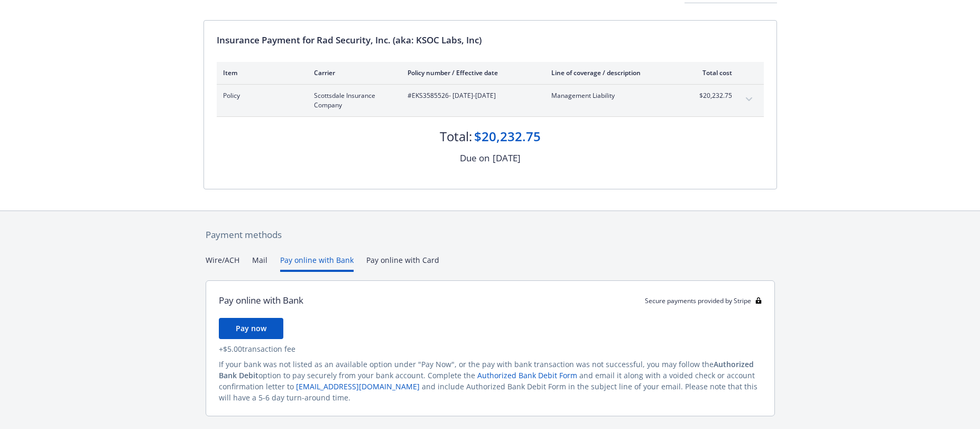  Describe the element at coordinates (260, 73) in the screenshot. I see `div: Item` at that location.